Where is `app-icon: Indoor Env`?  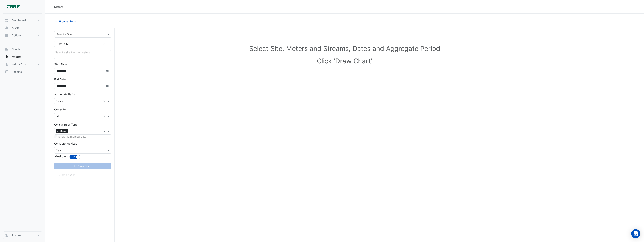 app-icon: Indoor Env is located at coordinates (7, 64).